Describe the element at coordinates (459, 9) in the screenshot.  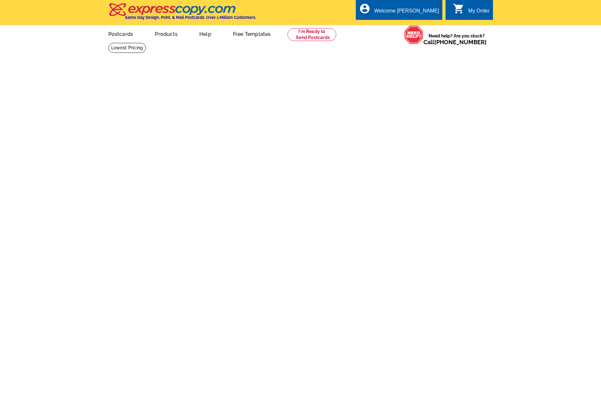
I see `i: shopping_cart` at that location.